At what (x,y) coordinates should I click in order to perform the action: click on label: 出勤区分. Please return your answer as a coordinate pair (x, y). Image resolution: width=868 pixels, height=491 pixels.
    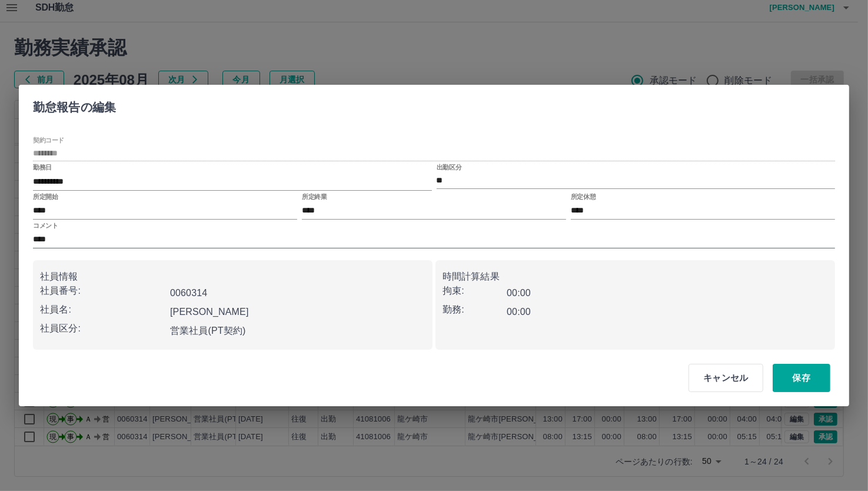
    Looking at the image, I should click on (449, 167).